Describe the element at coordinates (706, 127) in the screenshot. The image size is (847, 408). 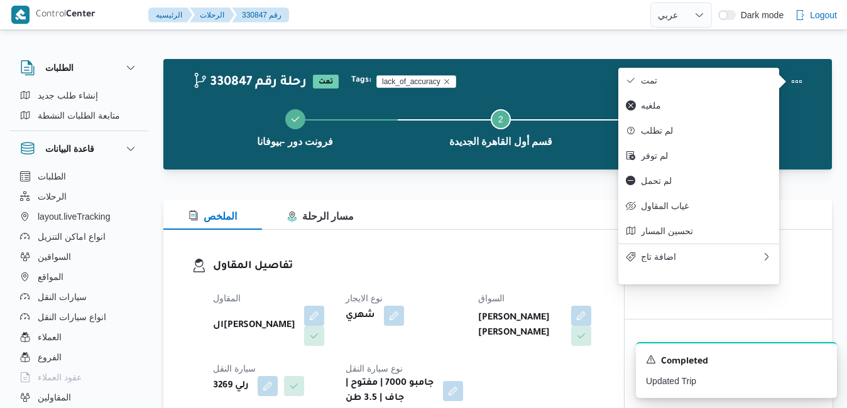
I see `button: فرونت دور مسطرد` at that location.